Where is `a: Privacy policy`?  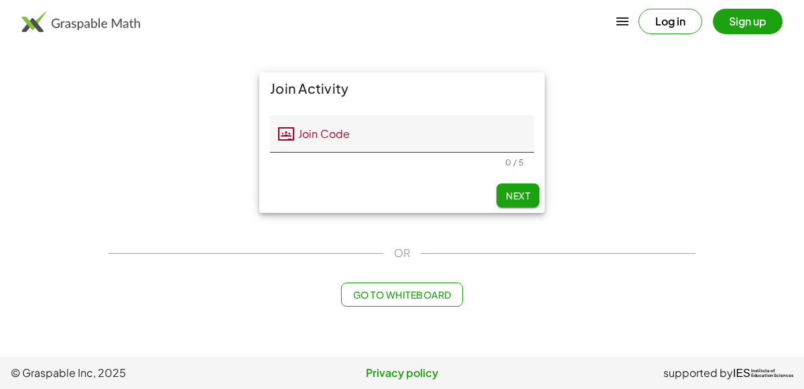 a: Privacy policy is located at coordinates (401, 373).